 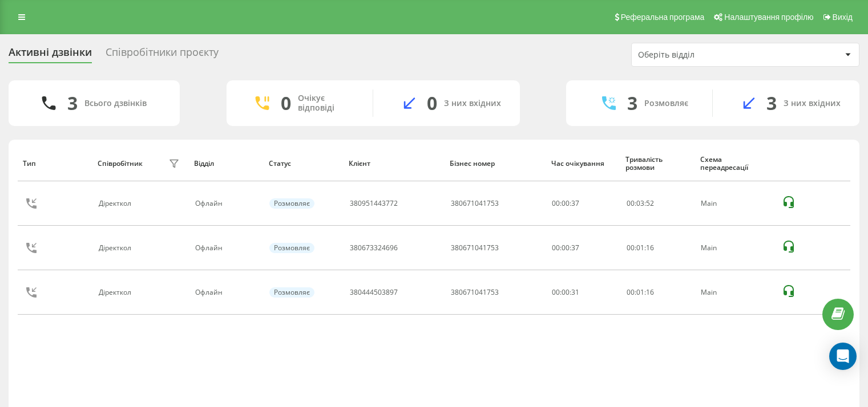 I want to click on div: Очікує відповіді, so click(x=327, y=103).